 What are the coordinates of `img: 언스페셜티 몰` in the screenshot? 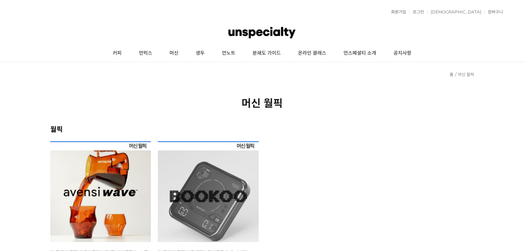 It's located at (262, 33).